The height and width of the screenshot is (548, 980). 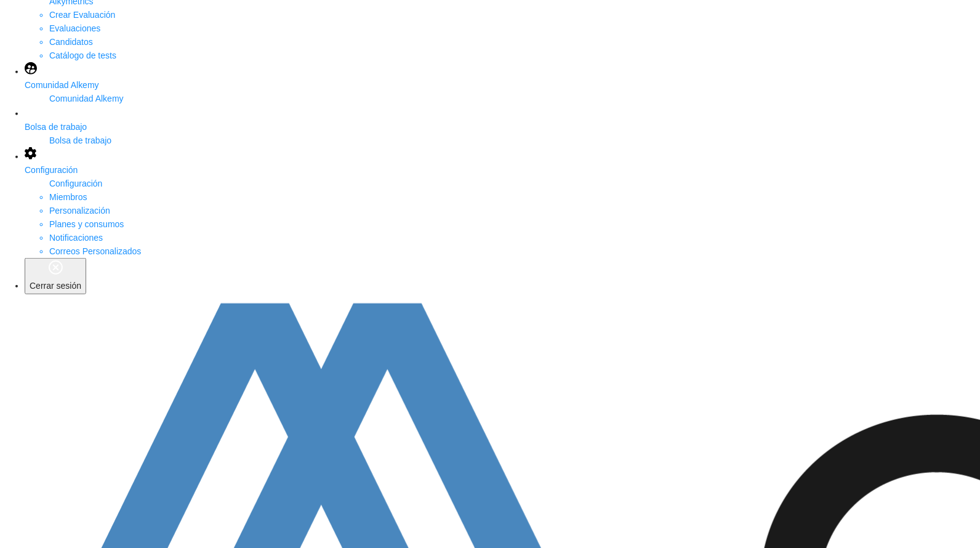 I want to click on a: Planes y consumos, so click(x=86, y=224).